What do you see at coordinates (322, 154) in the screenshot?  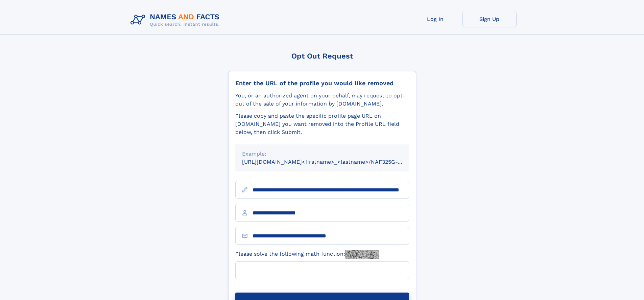 I see `div: Example:` at bounding box center [322, 154].